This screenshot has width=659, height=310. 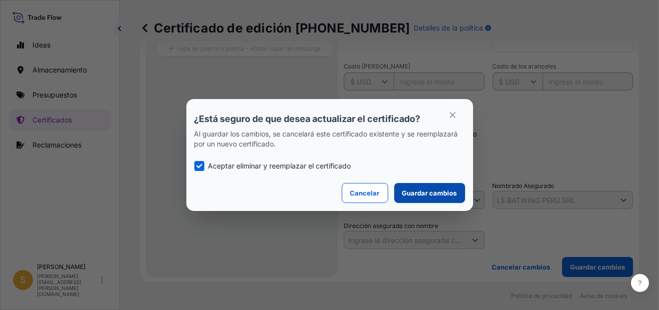 I want to click on p: Al guardar los cambios, se cancelará este certificado existente y se reemplazará por un nuevo cer..., so click(x=330, y=139).